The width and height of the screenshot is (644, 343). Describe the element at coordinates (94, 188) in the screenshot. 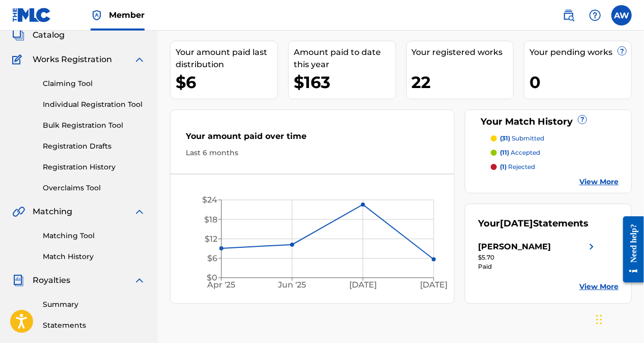

I see `a: Overclaims Tool` at that location.